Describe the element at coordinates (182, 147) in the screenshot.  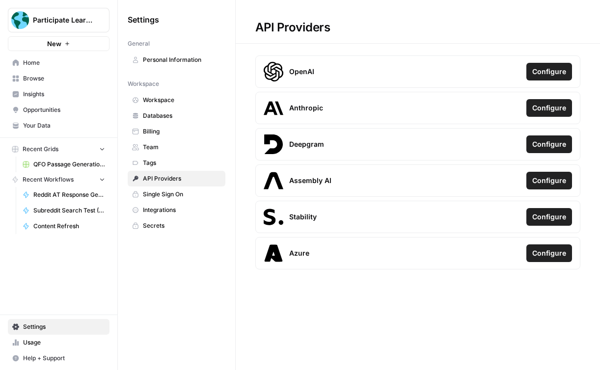
I see `span: Team` at that location.